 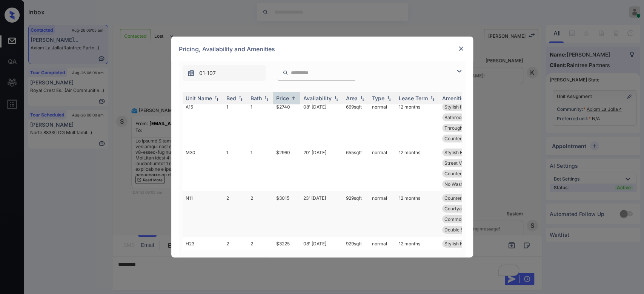 I want to click on span: Throughout Plan..., so click(x=464, y=128).